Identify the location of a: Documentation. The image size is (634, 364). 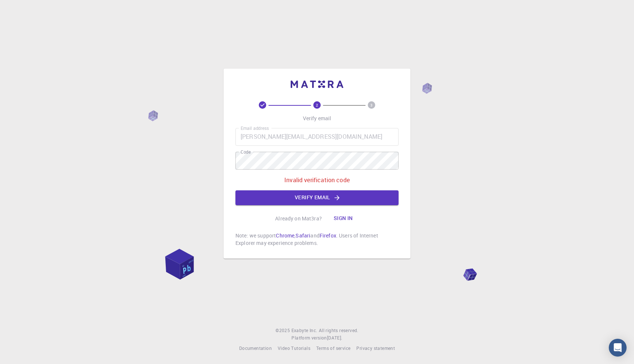
(256, 348).